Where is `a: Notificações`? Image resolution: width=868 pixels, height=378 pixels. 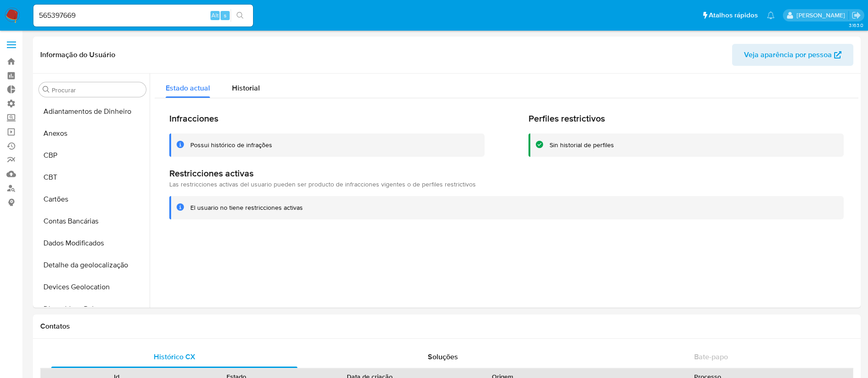 a: Notificações is located at coordinates (770, 15).